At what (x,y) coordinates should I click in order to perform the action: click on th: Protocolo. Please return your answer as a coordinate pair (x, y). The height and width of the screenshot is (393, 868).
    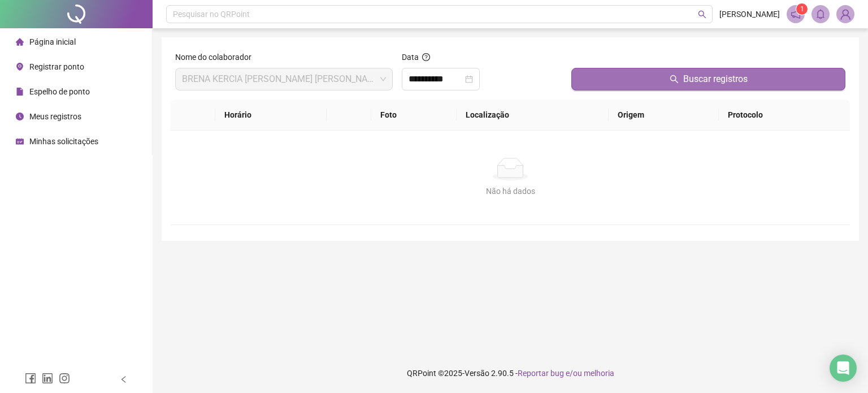
    Looking at the image, I should click on (785, 115).